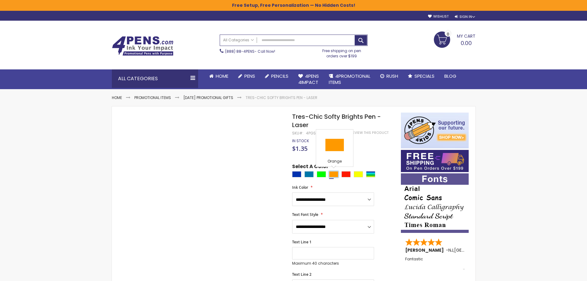 The width and height of the screenshot is (587, 281). I want to click on a: Rush, so click(389, 76).